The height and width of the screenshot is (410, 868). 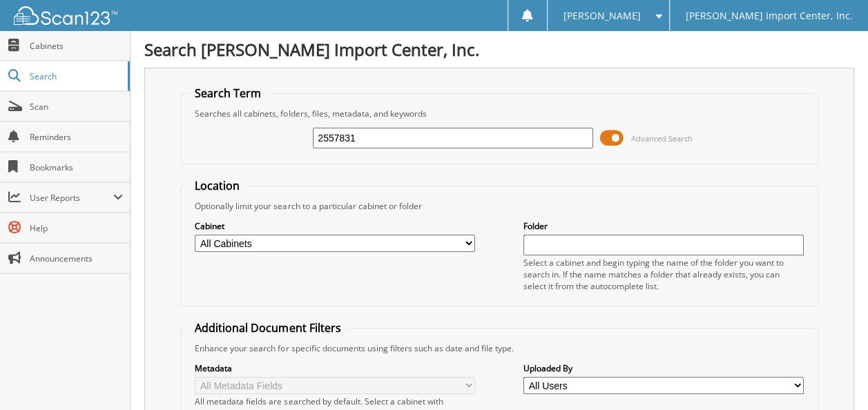 What do you see at coordinates (499, 206) in the screenshot?
I see `div: Optionally limit your search to a particular cabinet or folder` at bounding box center [499, 206].